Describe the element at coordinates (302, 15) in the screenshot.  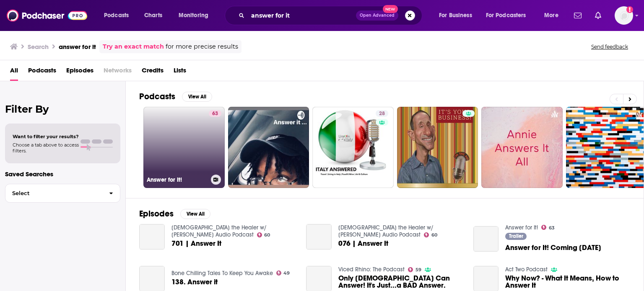
I see `input: Search podcasts, credits, & more...` at that location.